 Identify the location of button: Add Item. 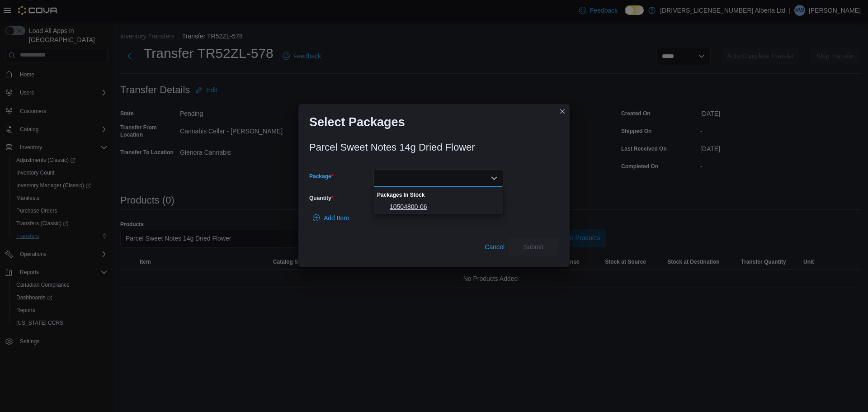
(331, 218).